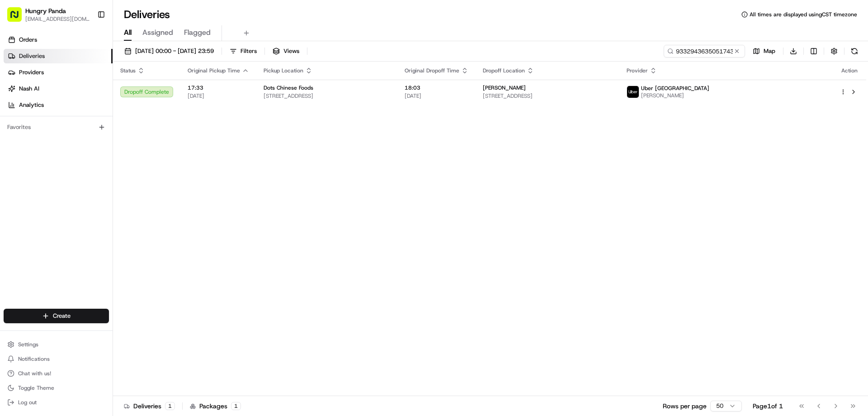  Describe the element at coordinates (854, 51) in the screenshot. I see `button: Refresh` at that location.